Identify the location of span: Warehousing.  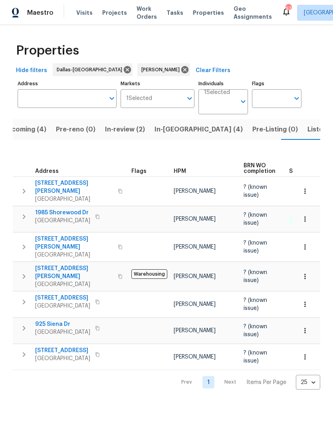
(149, 274).